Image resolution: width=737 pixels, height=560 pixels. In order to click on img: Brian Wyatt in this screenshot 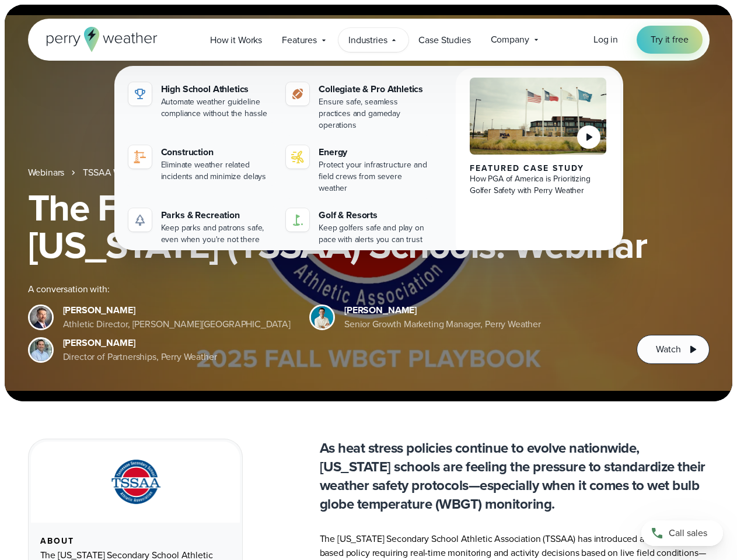, I will do `click(41, 317)`.